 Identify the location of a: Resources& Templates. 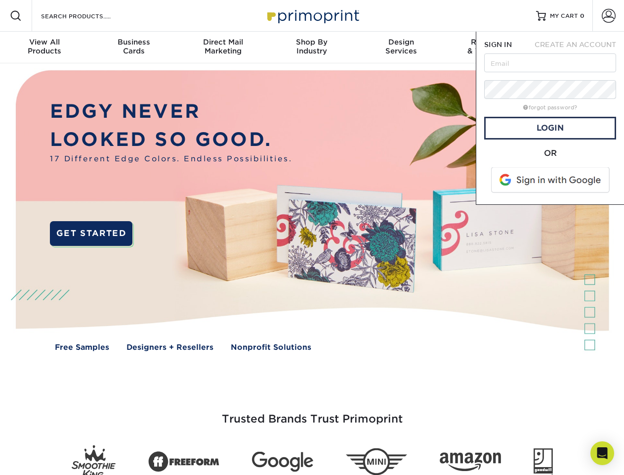
(490, 47).